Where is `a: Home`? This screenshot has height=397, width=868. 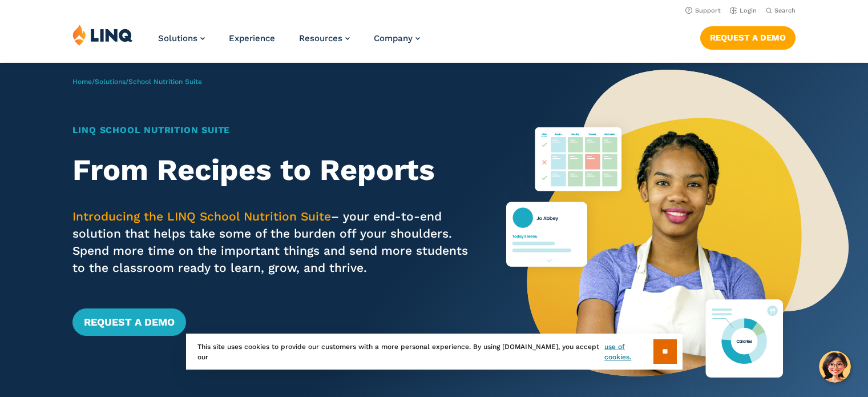 a: Home is located at coordinates (83, 82).